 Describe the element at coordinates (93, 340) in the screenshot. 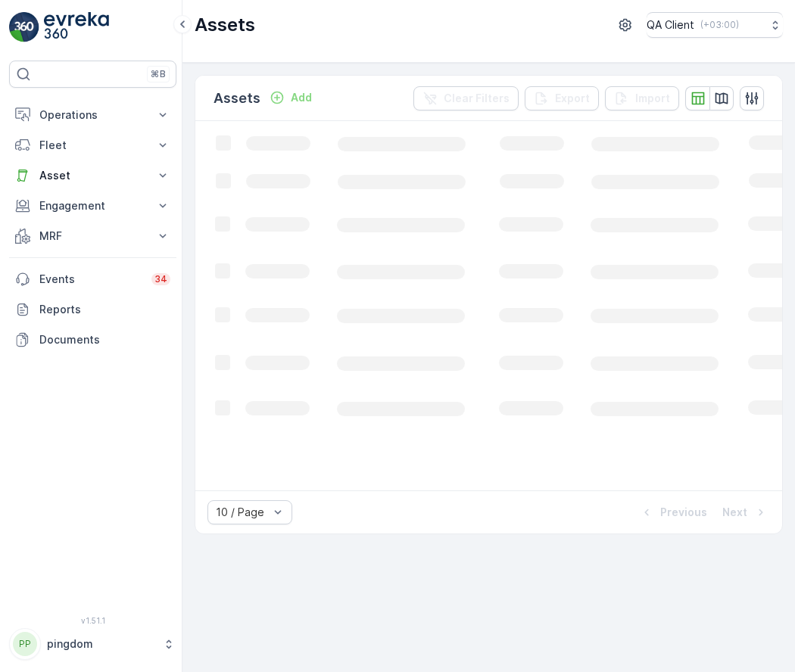

I see `a: Documents` at that location.